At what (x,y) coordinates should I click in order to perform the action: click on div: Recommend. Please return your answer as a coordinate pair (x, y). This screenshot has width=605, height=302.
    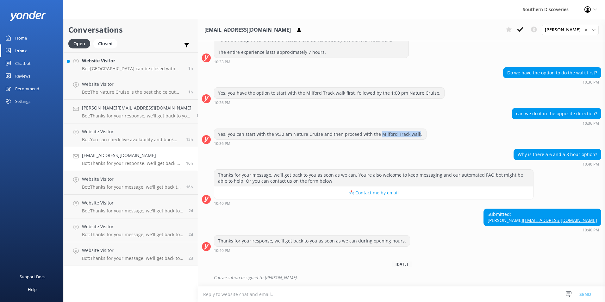
    Looking at the image, I should click on (27, 89).